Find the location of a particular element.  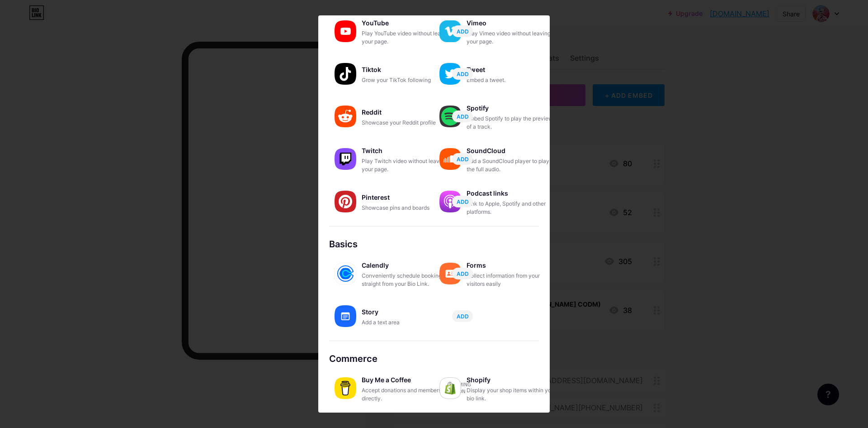

div: Conveniently schedule bookings straight from your Bio Link. is located at coordinates (407, 280).